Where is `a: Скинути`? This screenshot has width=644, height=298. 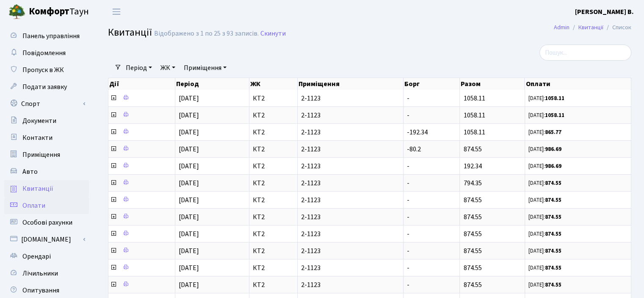
a: Скинути is located at coordinates (273, 34).